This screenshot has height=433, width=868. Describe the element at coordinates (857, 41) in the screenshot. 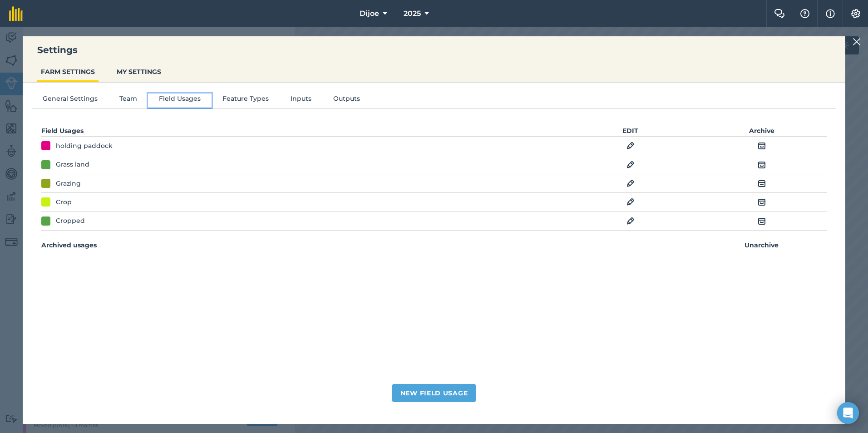

I see `img: svg+xml;base64,PHN2ZyB4bWxucz0iaHR0cDovL3d3dy53My5vcmcvMjAwMC9zdmciIHdpZHRoPSIyMiIgaGVpZ2h0PSIzMC...` at that location.